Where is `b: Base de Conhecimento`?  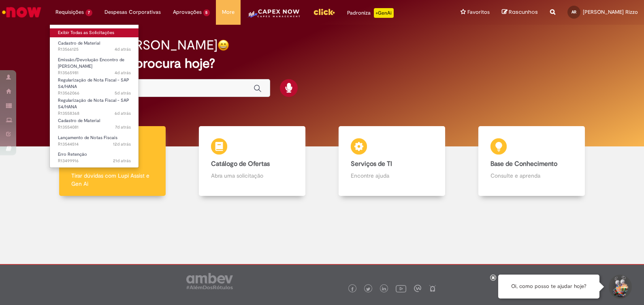 b: Base de Conhecimento is located at coordinates (524, 164).